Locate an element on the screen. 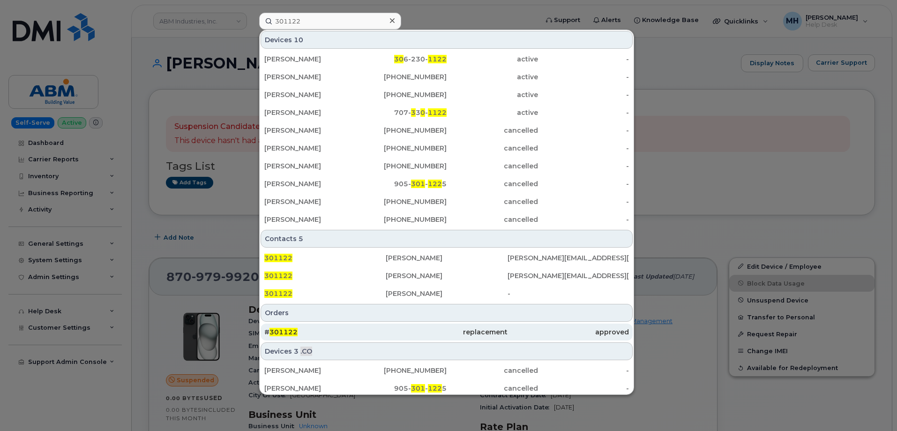  div: 6-230- is located at coordinates (401, 59).